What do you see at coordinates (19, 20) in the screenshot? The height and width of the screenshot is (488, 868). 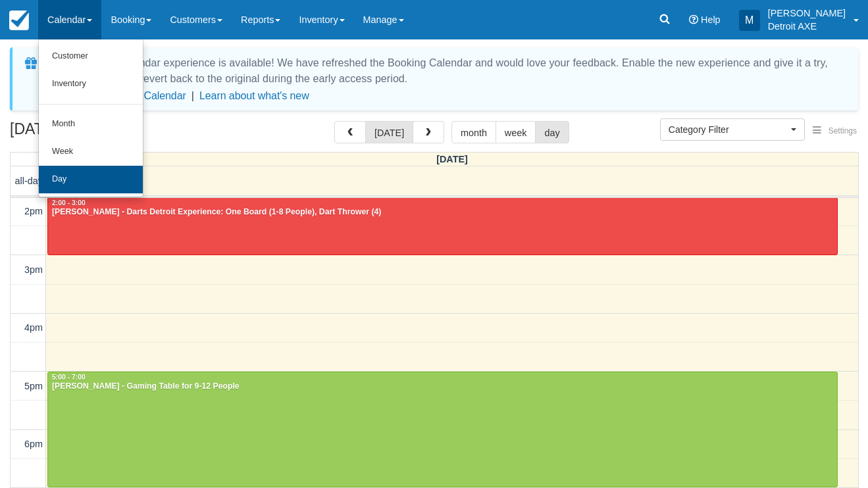 I see `img: checkfront-main-nav-mini-logo.png` at bounding box center [19, 20].